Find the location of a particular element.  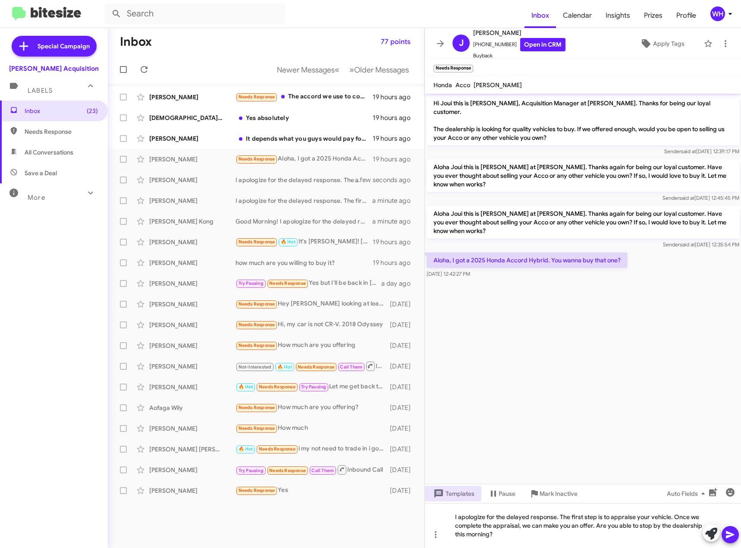

button: Auto Fields is located at coordinates (688, 494).